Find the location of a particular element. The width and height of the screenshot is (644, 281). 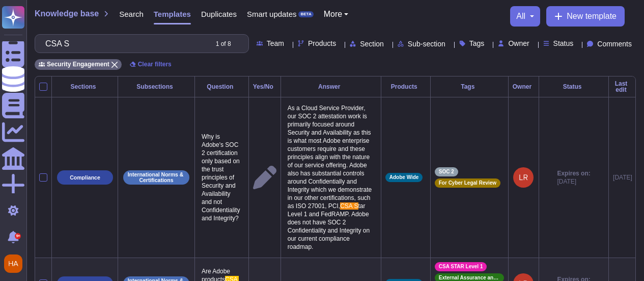

span: Clear filters is located at coordinates (155, 64).